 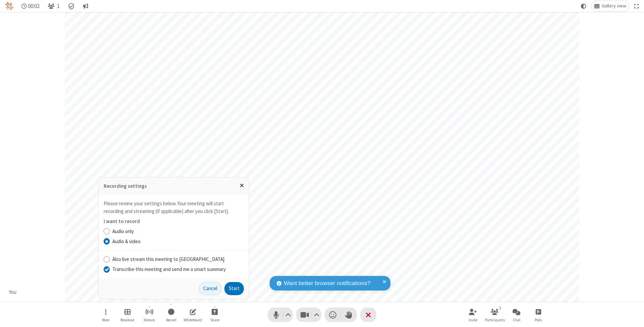 What do you see at coordinates (9, 6) in the screenshot?
I see `img: QA Selenium DO NOT DELETE OR CHANGE` at bounding box center [9, 6].